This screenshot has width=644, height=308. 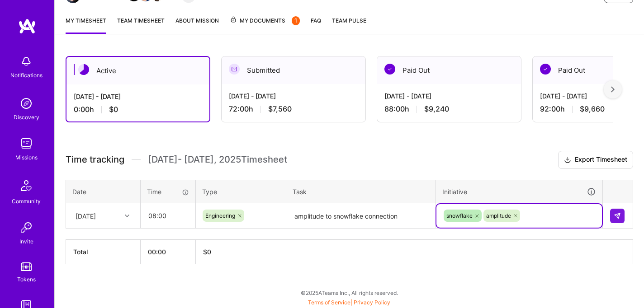 I want to click on span: Team Pulse, so click(x=349, y=20).